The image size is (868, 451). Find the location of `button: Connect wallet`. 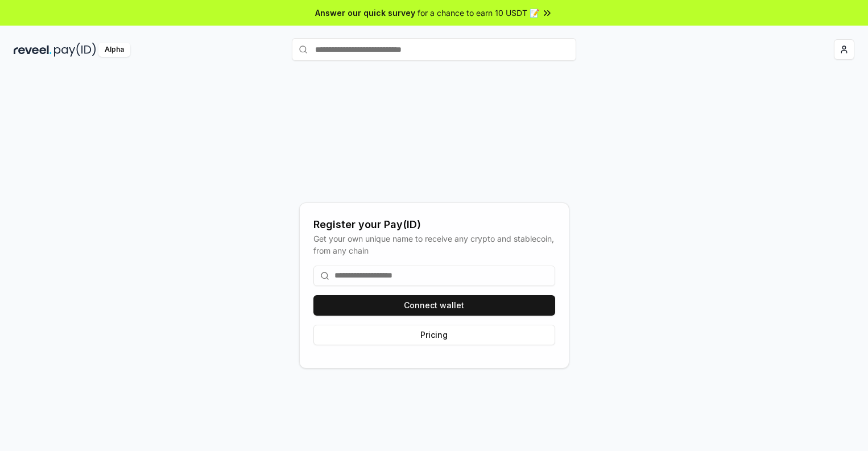

button: Connect wallet is located at coordinates (434, 306).